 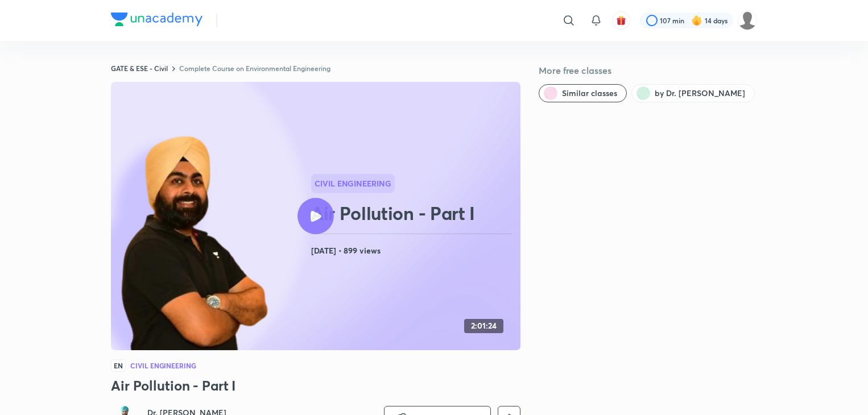 What do you see at coordinates (255, 68) in the screenshot?
I see `a: Complete Course on Environmental Engineering` at bounding box center [255, 68].